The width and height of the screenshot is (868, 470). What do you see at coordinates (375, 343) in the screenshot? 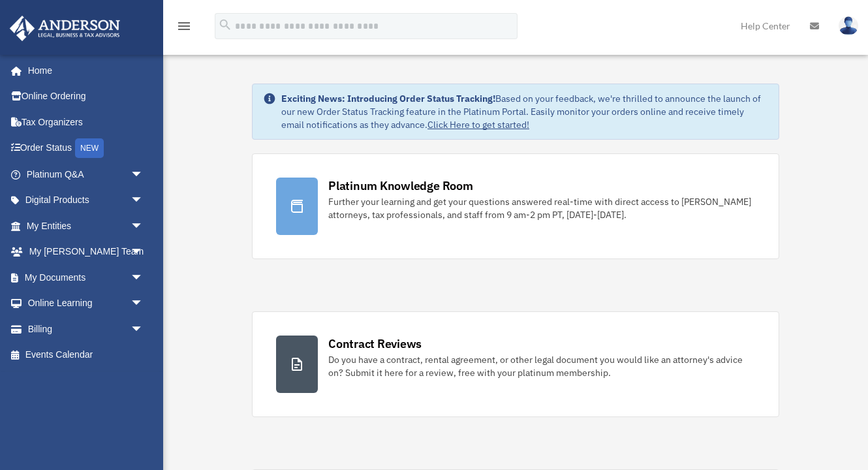
I see `div: Contract Reviews` at bounding box center [375, 343].